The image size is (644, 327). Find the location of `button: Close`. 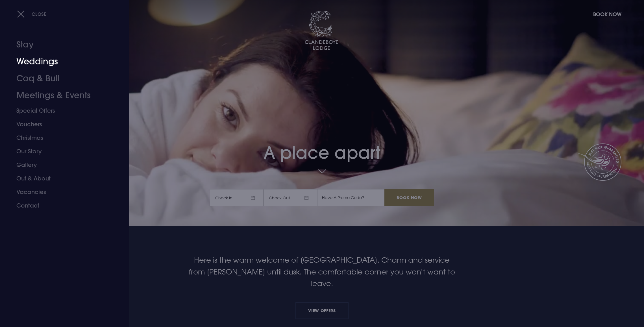

button: Close is located at coordinates (32, 14).